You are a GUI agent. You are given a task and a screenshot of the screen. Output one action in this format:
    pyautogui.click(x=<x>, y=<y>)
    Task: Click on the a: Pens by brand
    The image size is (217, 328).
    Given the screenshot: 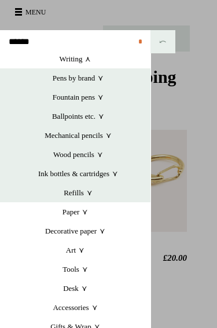 What is the action you would take?
    pyautogui.click(x=78, y=78)
    